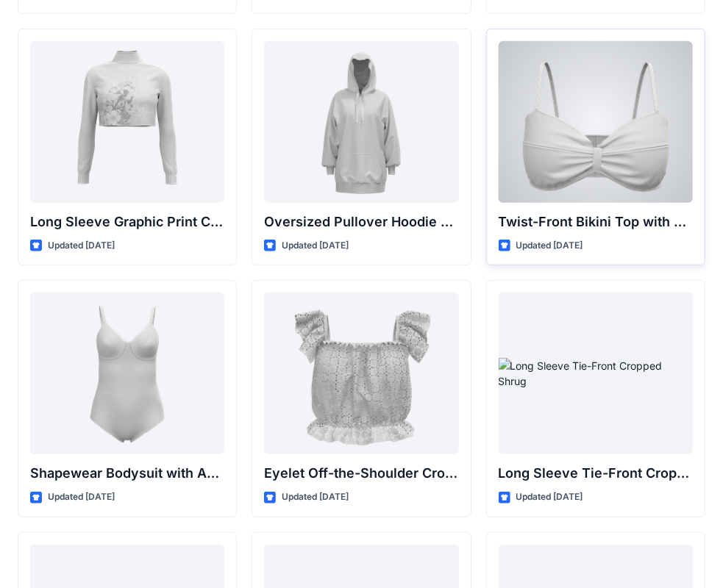 This screenshot has height=588, width=723. Describe the element at coordinates (595, 374) in the screenshot. I see `a: Long Sleeve Tie-Front Cropped Shrug` at that location.